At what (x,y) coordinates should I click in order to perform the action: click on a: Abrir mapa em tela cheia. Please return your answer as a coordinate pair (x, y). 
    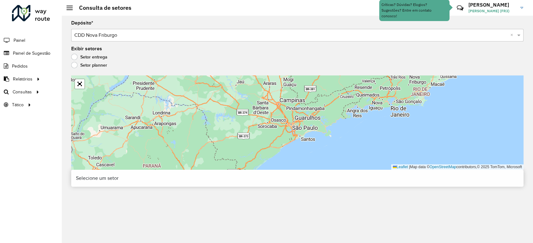
    Looking at the image, I should click on (80, 84).